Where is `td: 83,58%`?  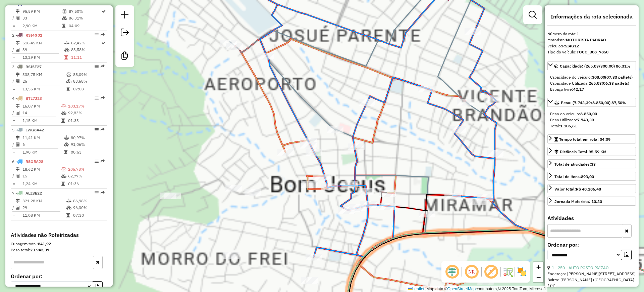
td: 83,58% is located at coordinates (86, 50).